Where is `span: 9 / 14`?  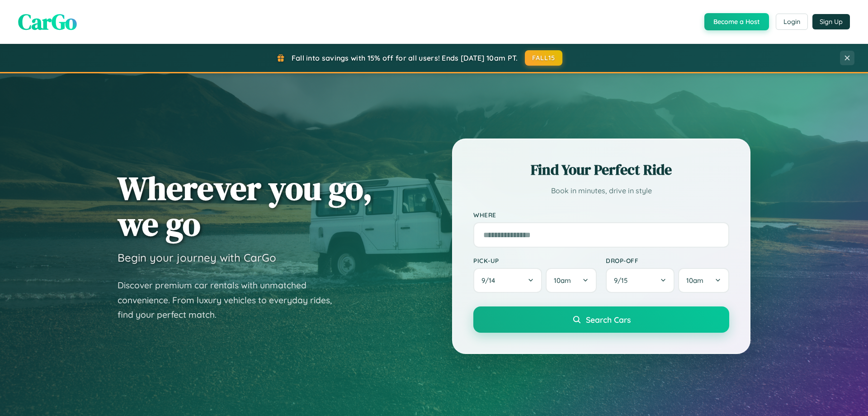
span: 9 / 14 is located at coordinates (491, 280).